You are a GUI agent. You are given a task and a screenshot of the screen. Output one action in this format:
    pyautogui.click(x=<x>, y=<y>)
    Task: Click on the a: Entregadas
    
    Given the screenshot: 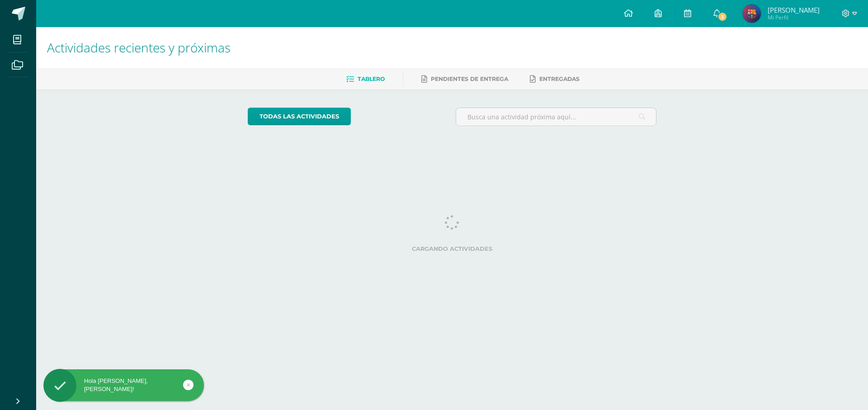 What is the action you would take?
    pyautogui.click(x=554, y=79)
    